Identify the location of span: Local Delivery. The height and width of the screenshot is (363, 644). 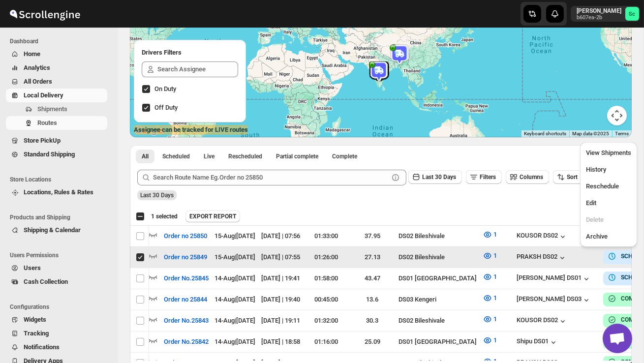
(43, 95).